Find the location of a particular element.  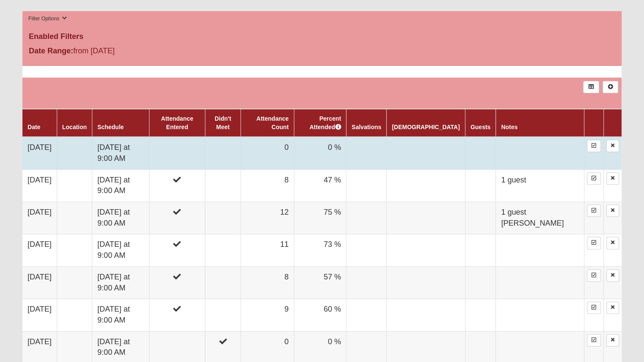

a: Notes is located at coordinates (509, 127).